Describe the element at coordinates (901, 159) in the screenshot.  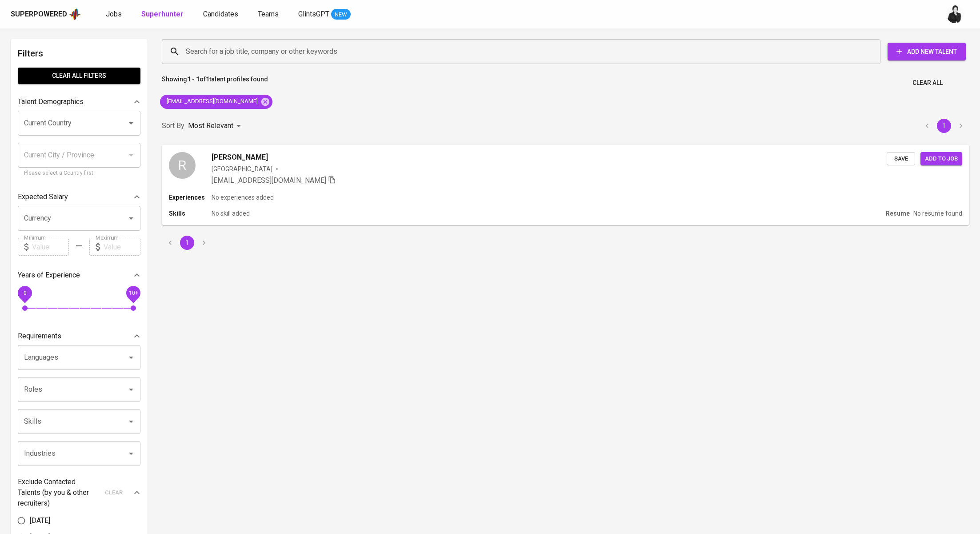
I see `span: Save` at that location.